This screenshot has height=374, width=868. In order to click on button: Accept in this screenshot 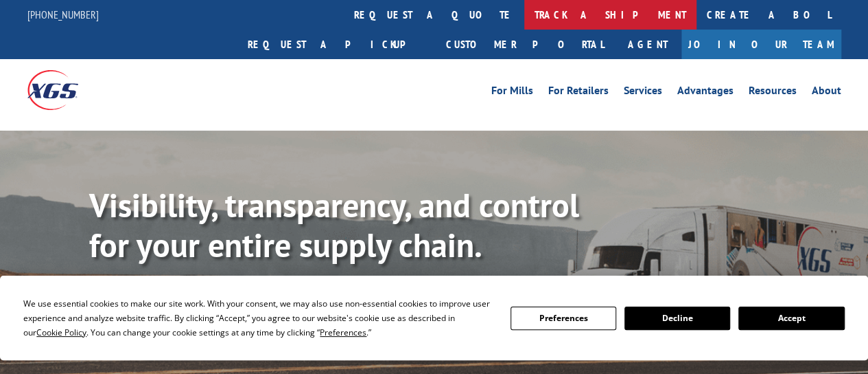, I will do `click(791, 318)`.